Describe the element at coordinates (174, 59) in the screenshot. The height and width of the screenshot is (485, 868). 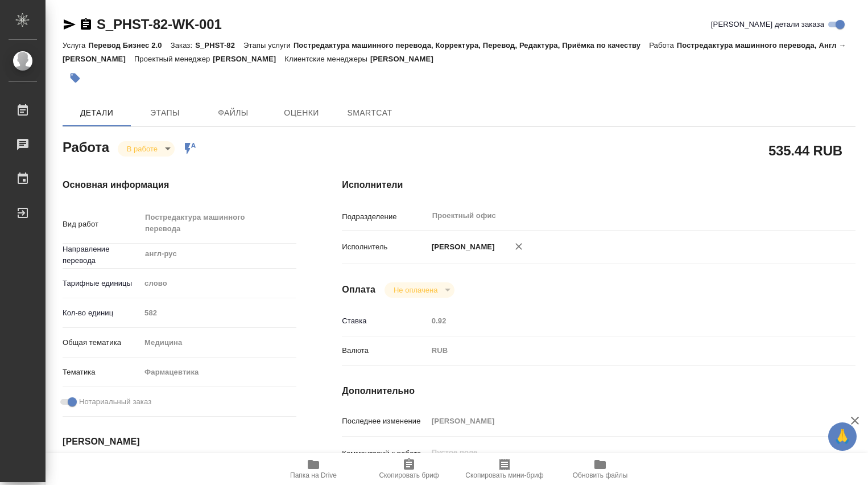
I see `p: Проектный менеджер` at that location.